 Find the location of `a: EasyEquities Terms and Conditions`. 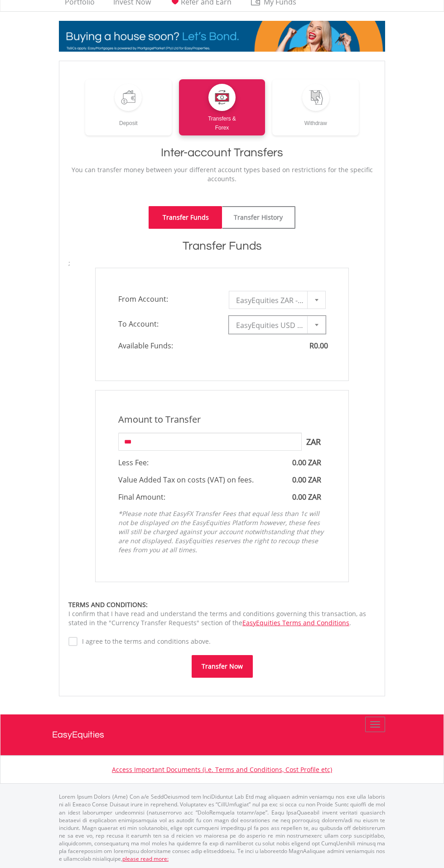

a: EasyEquities Terms and Conditions is located at coordinates (296, 623).